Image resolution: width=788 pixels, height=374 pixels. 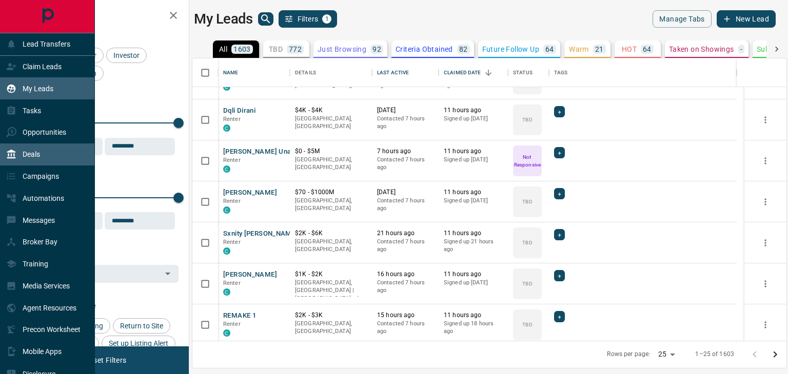 I want to click on p: Signed up 18 hours ago, so click(x=473, y=328).